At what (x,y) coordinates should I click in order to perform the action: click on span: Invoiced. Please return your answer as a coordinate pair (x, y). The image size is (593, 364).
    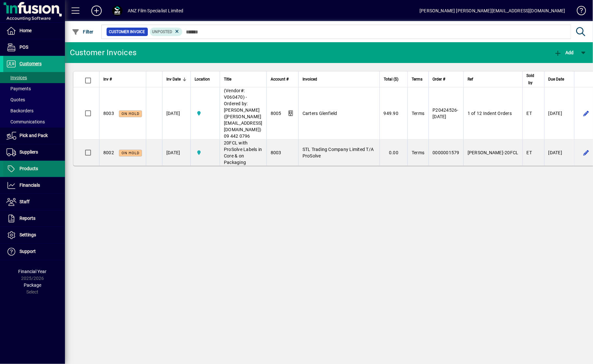
    Looking at the image, I should click on (310, 79).